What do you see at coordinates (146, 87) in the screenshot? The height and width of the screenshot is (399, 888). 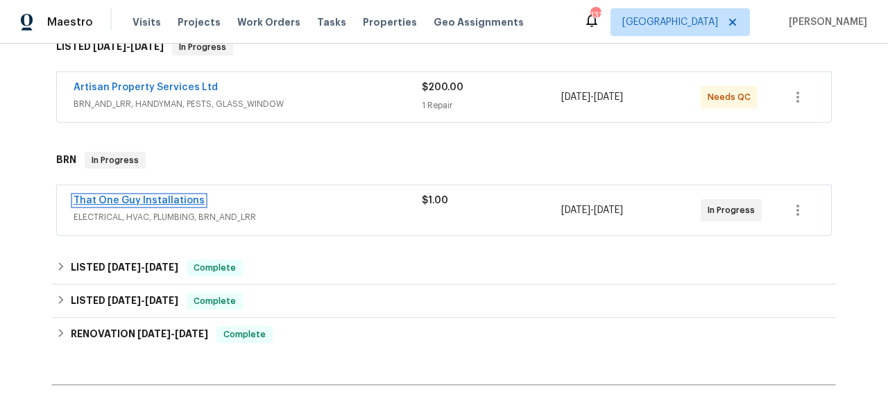 I see `a: Artisan Property Services Ltd` at bounding box center [146, 87].